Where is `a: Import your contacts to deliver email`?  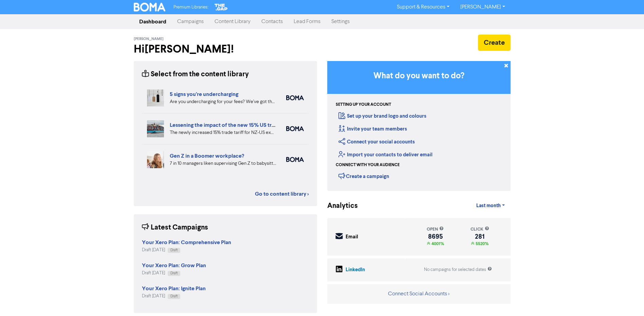
a: Import your contacts to deliver email is located at coordinates (385, 154).